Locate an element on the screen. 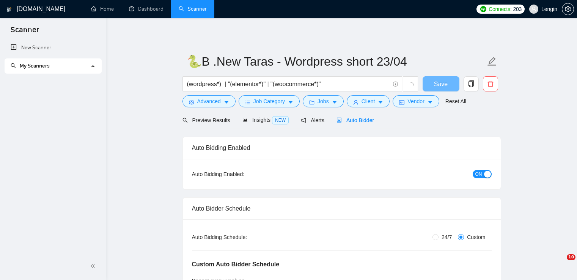  span: info-circle is located at coordinates (395, 84).